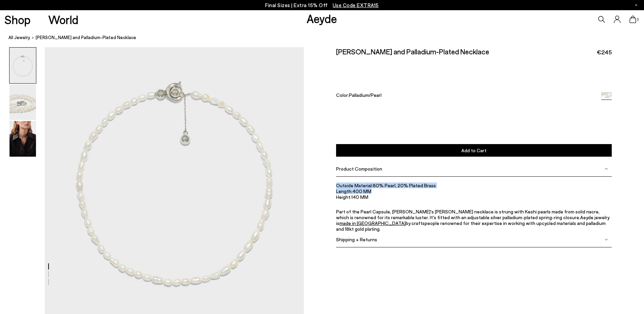 This screenshot has width=644, height=314. Describe the element at coordinates (474, 185) in the screenshot. I see `li: 80% Pearl, 20% Plated Brass` at that location.